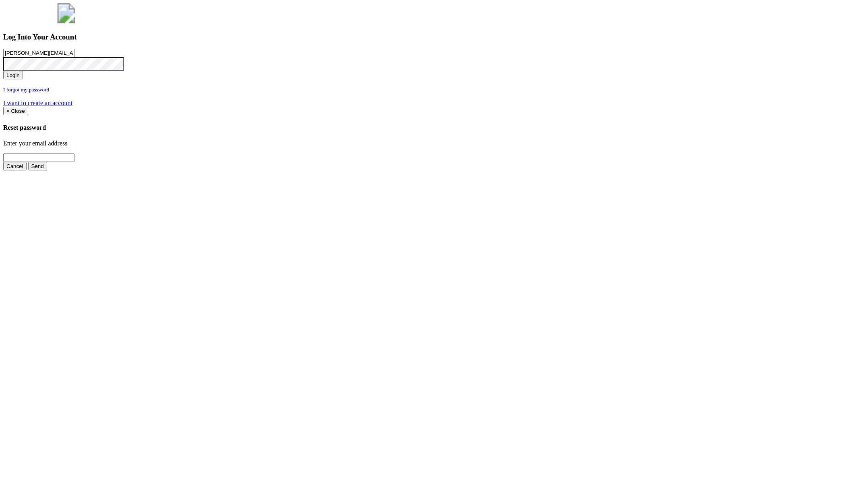 This screenshot has height=504, width=868. What do you see at coordinates (26, 89) in the screenshot?
I see `small: I forgot my password` at bounding box center [26, 89].